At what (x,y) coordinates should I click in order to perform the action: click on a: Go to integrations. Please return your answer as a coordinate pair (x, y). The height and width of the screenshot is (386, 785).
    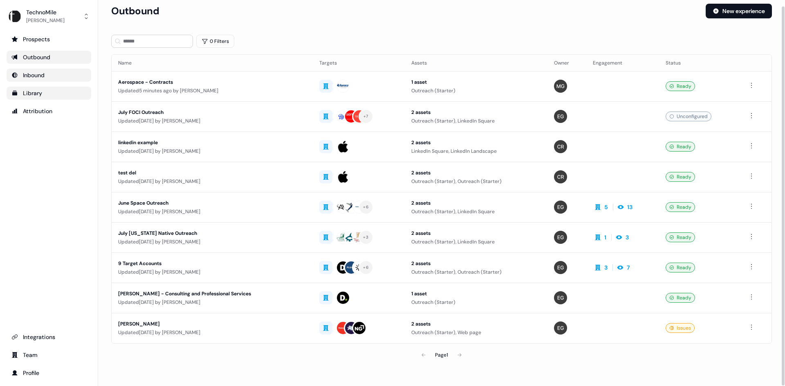
    Looking at the image, I should click on (49, 337).